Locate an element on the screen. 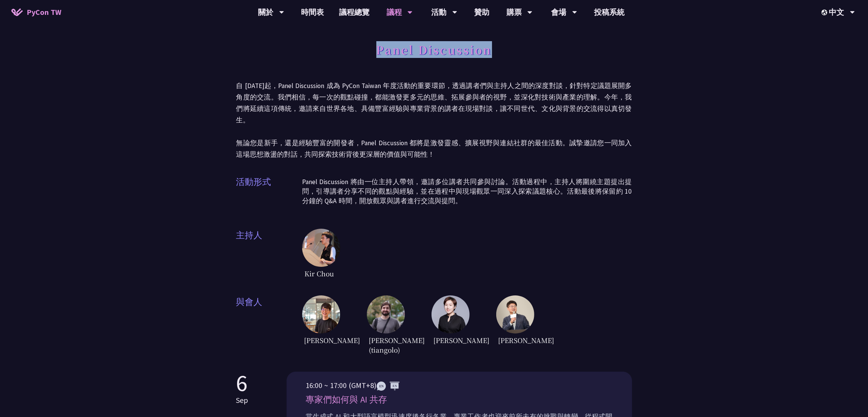 The width and height of the screenshot is (868, 417). span: Kir Chou is located at coordinates (319, 273).